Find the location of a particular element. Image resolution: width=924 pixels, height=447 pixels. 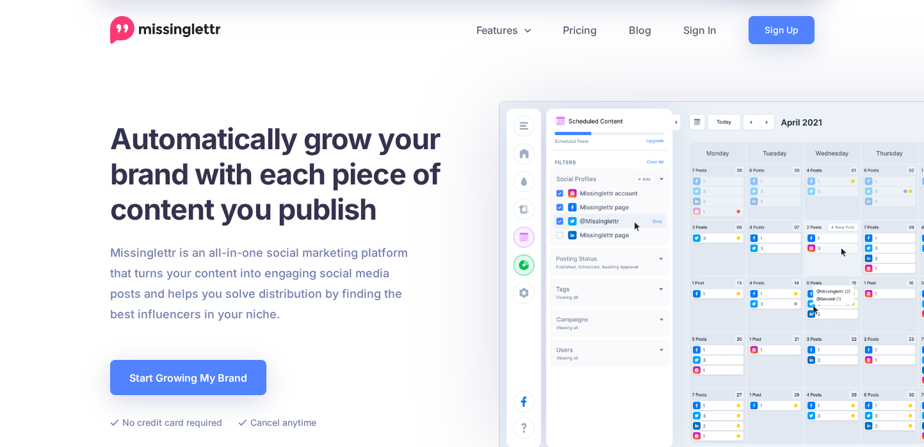

li: No credit card required is located at coordinates (166, 422).